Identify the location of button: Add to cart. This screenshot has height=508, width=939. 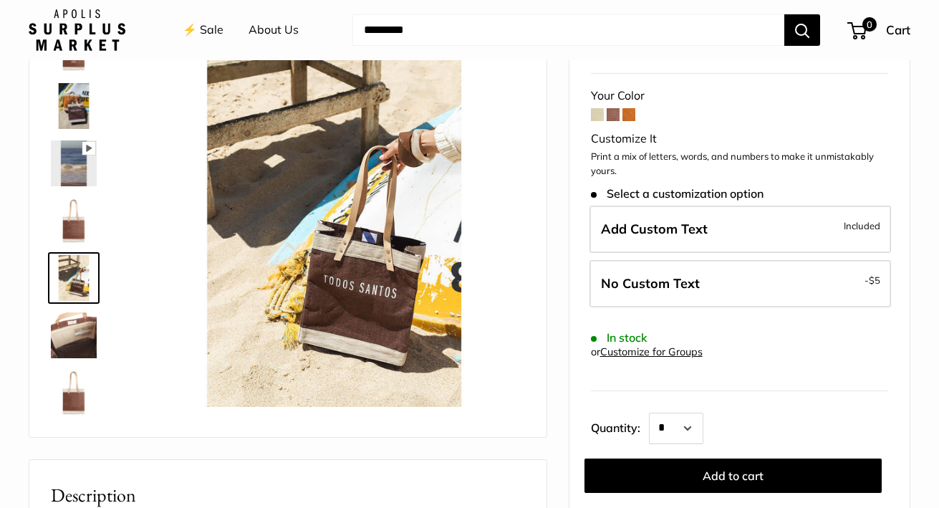
(733, 475).